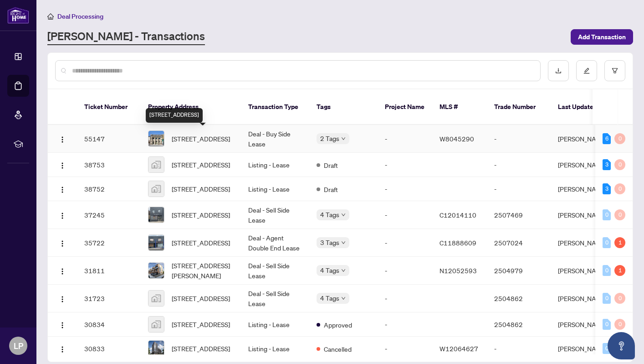 This screenshot has height=364, width=644. Describe the element at coordinates (405, 107) in the screenshot. I see `th: Project Name` at that location.